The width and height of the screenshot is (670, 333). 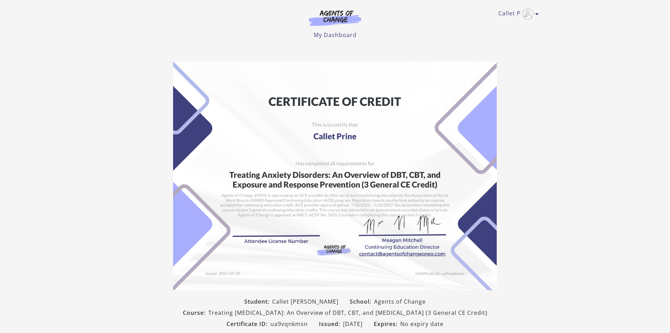 What do you see at coordinates (195, 312) in the screenshot?
I see `span: Course:` at bounding box center [195, 312].